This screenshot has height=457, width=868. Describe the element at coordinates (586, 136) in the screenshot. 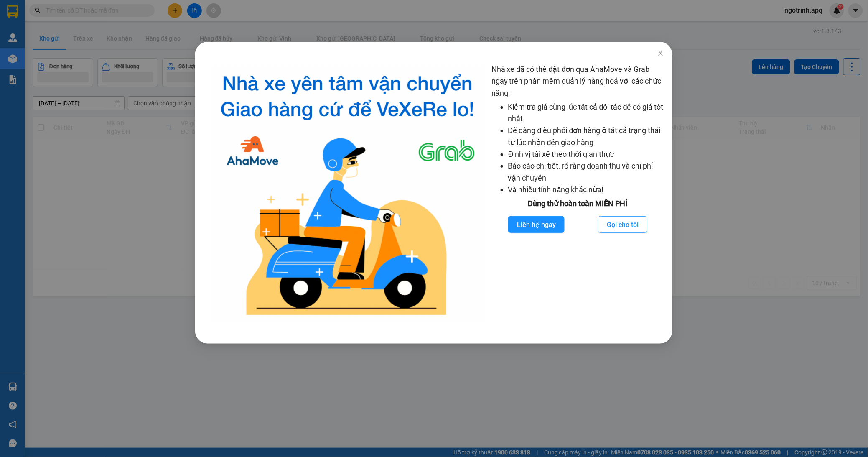

I see `li: Dễ dàng điều phối đơn hàng ở tất cả trạng thái từ lúc nhận đến giao hàng` at that location.